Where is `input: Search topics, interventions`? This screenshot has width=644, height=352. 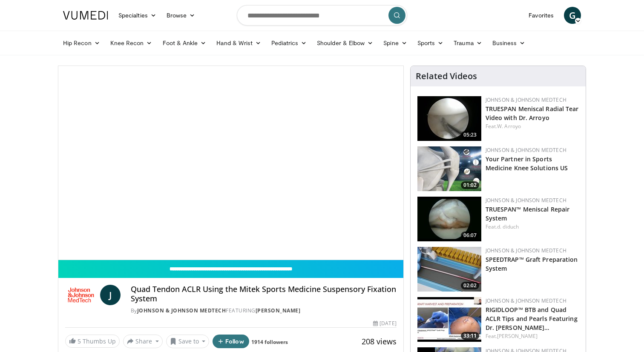
input: Search topics, interventions is located at coordinates (322, 15).